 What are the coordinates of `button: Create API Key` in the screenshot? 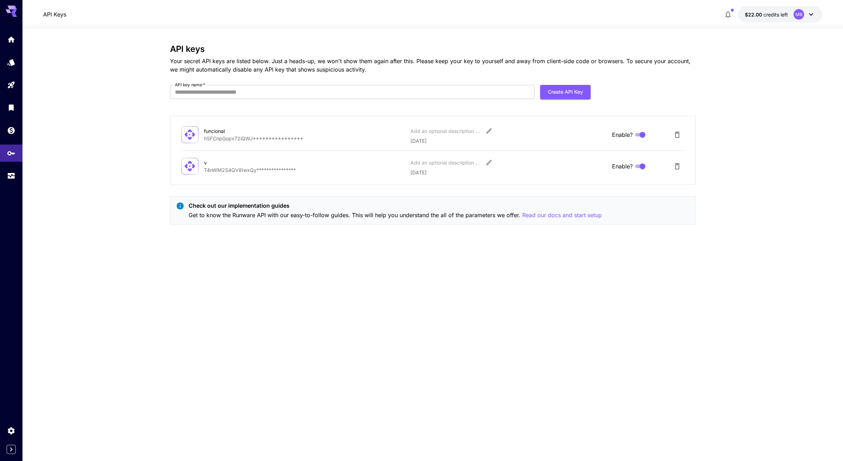 It's located at (566, 92).